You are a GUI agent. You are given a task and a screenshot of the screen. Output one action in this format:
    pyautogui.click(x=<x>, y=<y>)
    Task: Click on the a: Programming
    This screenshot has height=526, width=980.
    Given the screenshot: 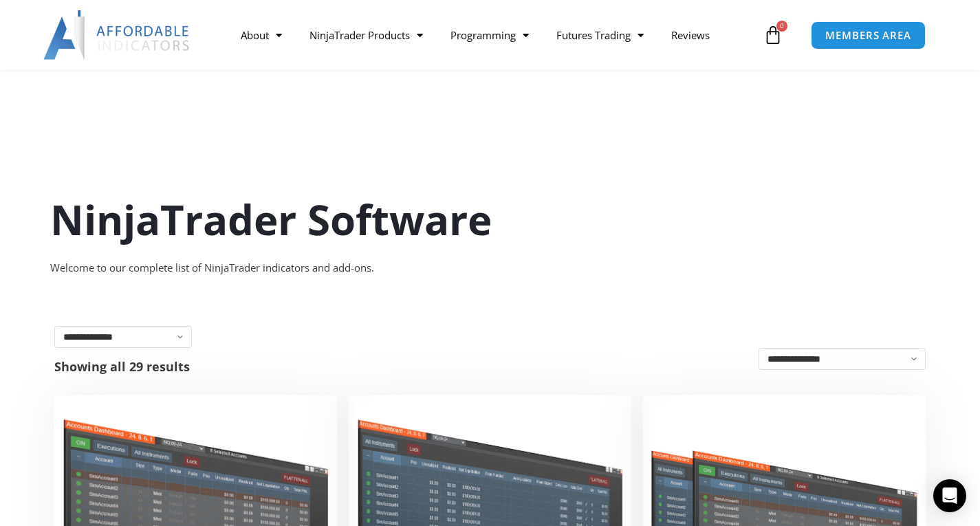 What is the action you would take?
    pyautogui.click(x=490, y=35)
    